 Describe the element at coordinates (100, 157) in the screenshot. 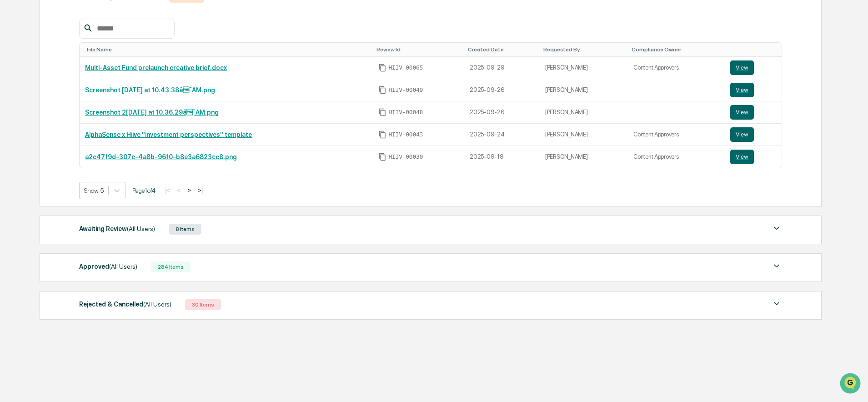

I see `span: Pylon` at that location.